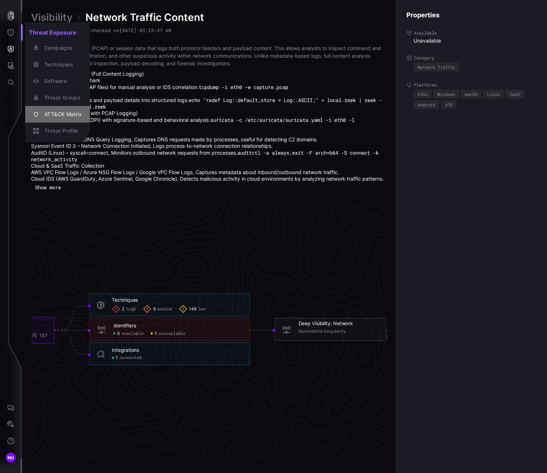  I want to click on button: Threat Profile, so click(57, 131).